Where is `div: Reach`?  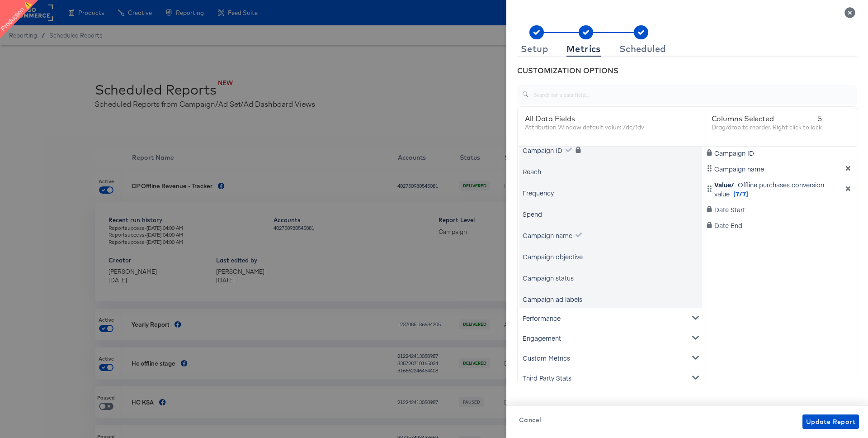 div: Reach is located at coordinates (532, 171).